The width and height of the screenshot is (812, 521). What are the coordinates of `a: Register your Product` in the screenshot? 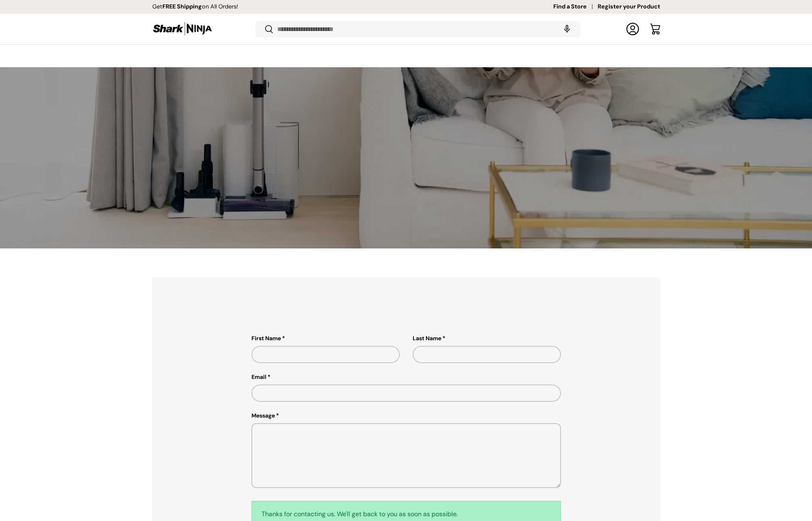 It's located at (628, 7).